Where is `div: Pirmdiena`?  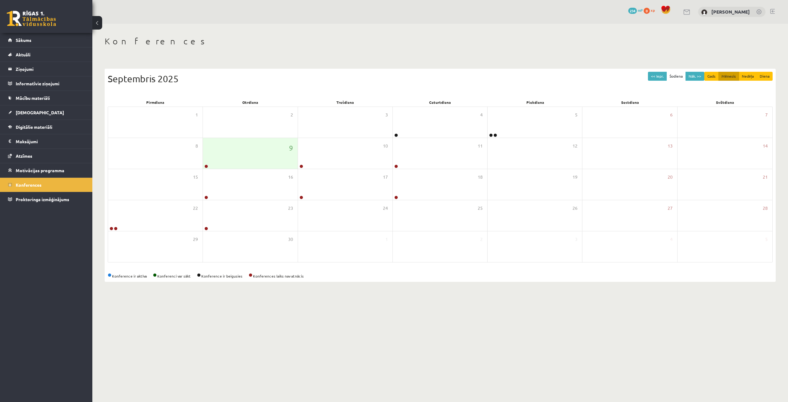
div: Pirmdiena is located at coordinates (155, 102).